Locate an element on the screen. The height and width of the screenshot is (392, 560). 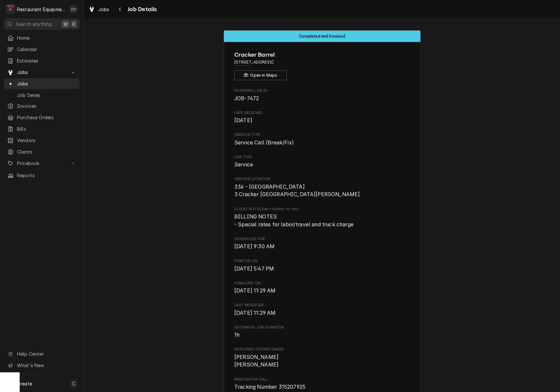
a: Calendar is located at coordinates (42, 49).